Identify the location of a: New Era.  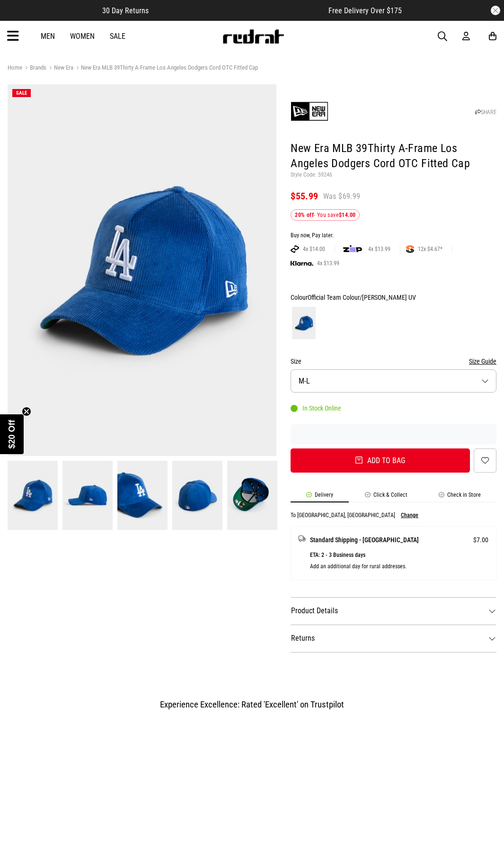
(60, 68).